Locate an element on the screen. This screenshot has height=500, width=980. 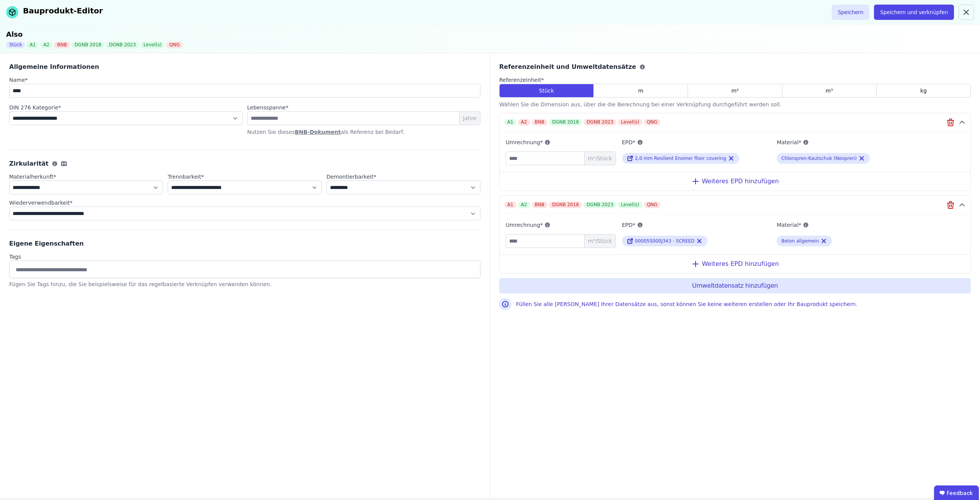
div: Allgemeine Informationen is located at coordinates (244, 67).